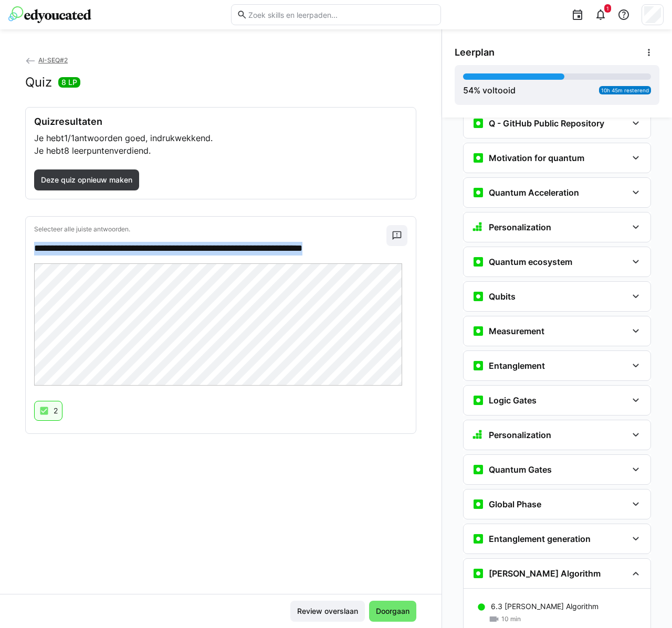  Describe the element at coordinates (520, 470) in the screenshot. I see `h3: Quantum Gates` at that location.